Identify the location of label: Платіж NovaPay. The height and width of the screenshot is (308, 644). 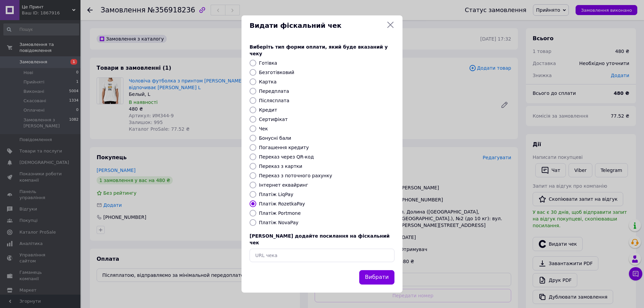
(279, 222).